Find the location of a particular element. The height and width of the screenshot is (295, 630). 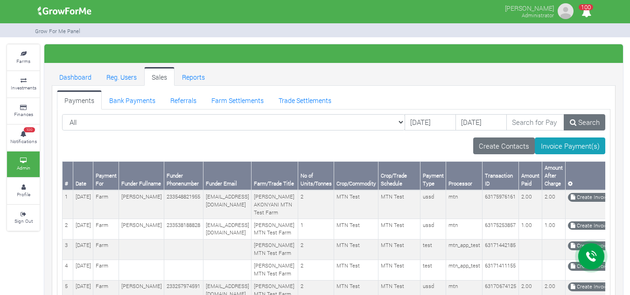

th: Funder Email is located at coordinates (227, 176).